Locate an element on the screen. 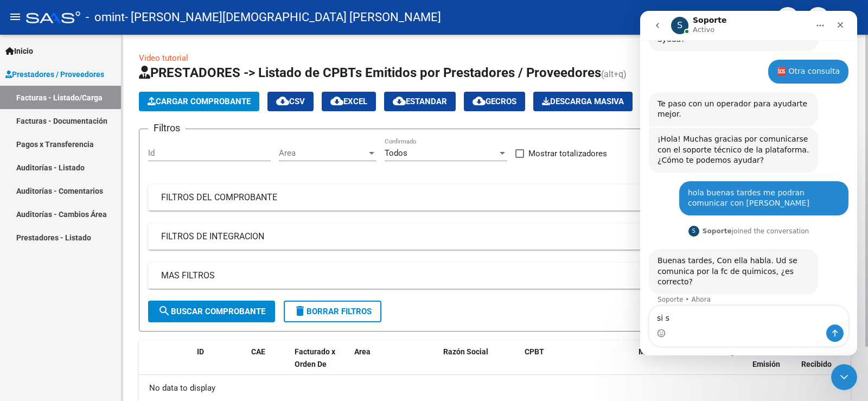 The width and height of the screenshot is (868, 401). a: Video tutorial is located at coordinates (163, 58).